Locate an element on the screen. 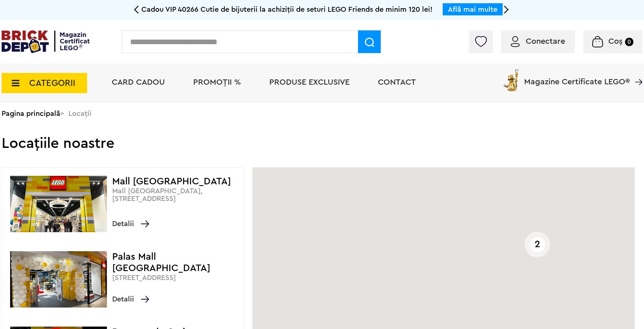  h2: Locațiile noastre is located at coordinates (322, 137).